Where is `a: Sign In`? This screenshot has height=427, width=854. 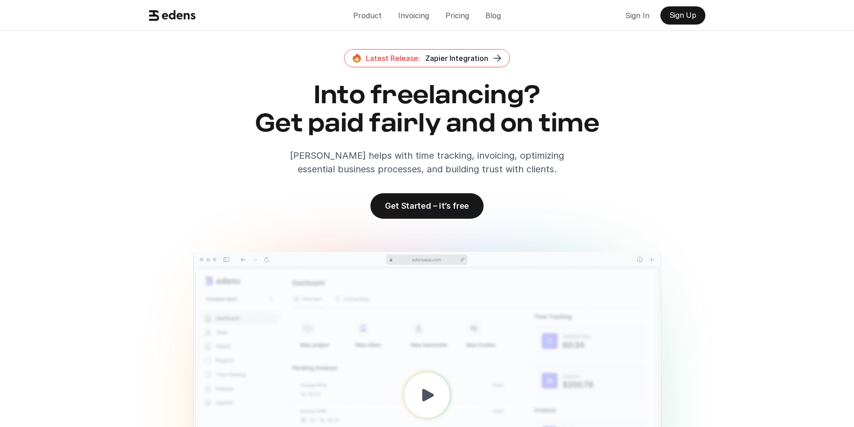
a: Sign In is located at coordinates (637, 15).